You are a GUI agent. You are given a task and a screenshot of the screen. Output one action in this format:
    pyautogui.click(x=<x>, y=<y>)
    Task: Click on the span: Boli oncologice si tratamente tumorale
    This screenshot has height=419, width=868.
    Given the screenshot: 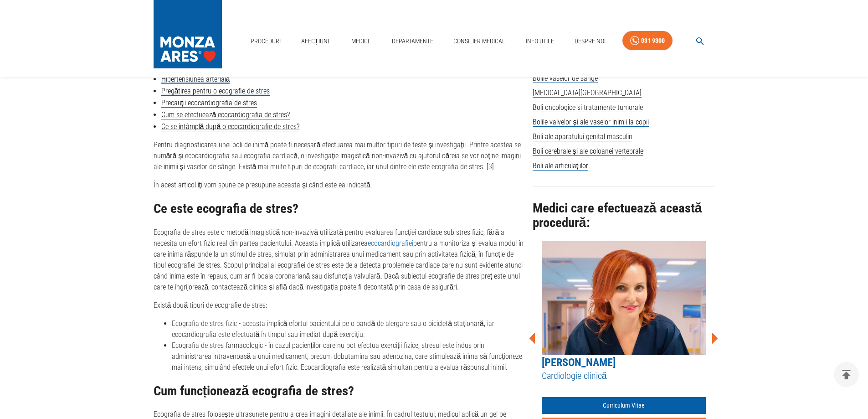 What is the action you would take?
    pyautogui.click(x=588, y=108)
    